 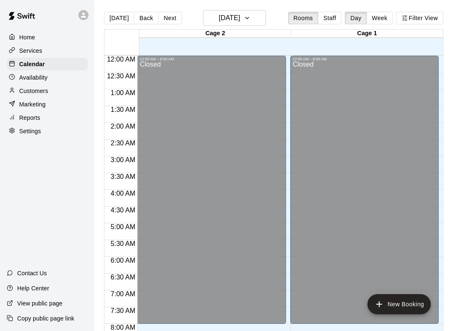 I want to click on p: Calendar, so click(x=32, y=64).